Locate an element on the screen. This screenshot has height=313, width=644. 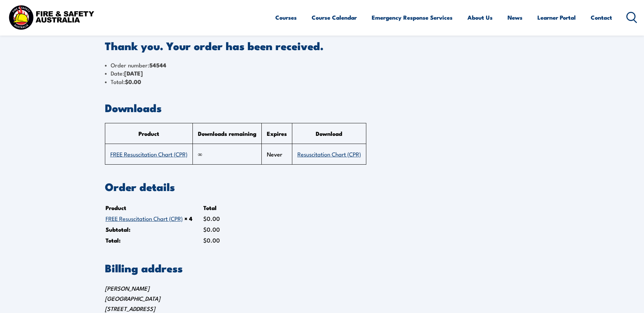
strong: × 4 is located at coordinates (189, 219).